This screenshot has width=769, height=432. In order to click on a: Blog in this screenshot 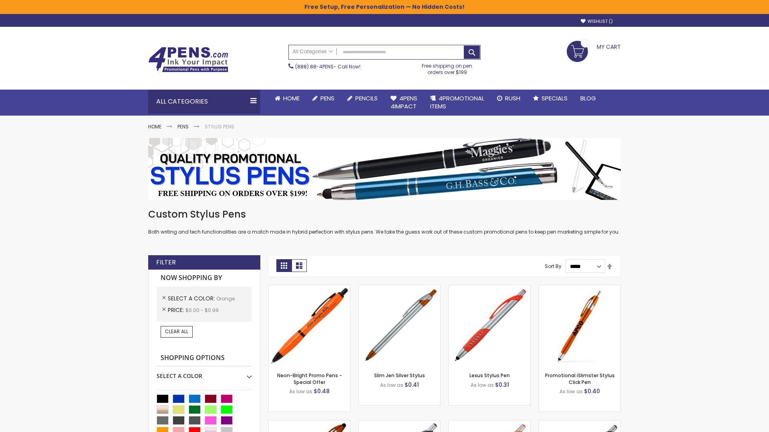, I will do `click(588, 98)`.